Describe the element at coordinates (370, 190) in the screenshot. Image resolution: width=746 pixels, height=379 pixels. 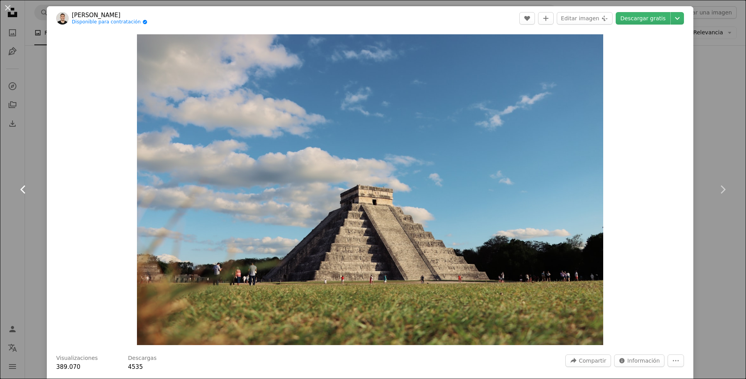
I see `img: Un grupo de personas de pie frente a una pirámide` at that location.